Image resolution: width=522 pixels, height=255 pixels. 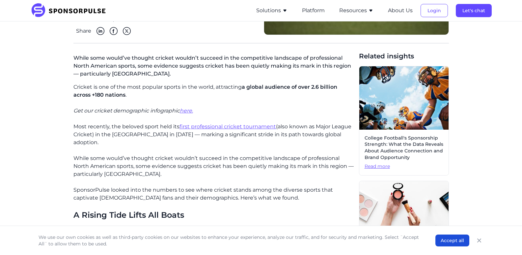 What do you see at coordinates (213, 134) in the screenshot?
I see `p: Most recently, the beloved sport held its (also known as Major League Cricket) in the [GEOGRAPHIC...` at bounding box center [213, 134].